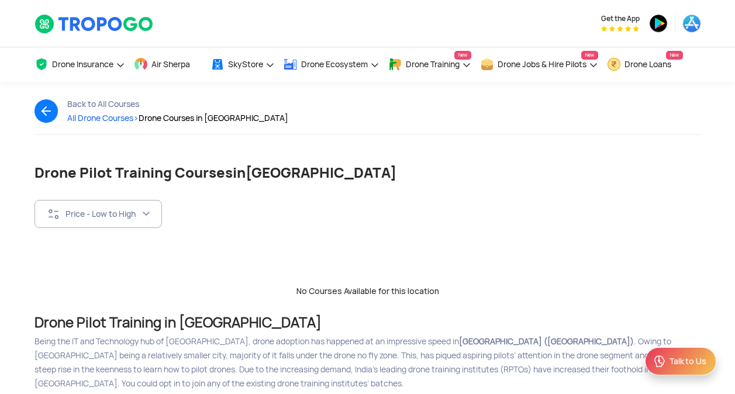 Image resolution: width=735 pixels, height=394 pixels. What do you see at coordinates (335, 64) in the screenshot?
I see `span: Drone Ecosystem` at bounding box center [335, 64].